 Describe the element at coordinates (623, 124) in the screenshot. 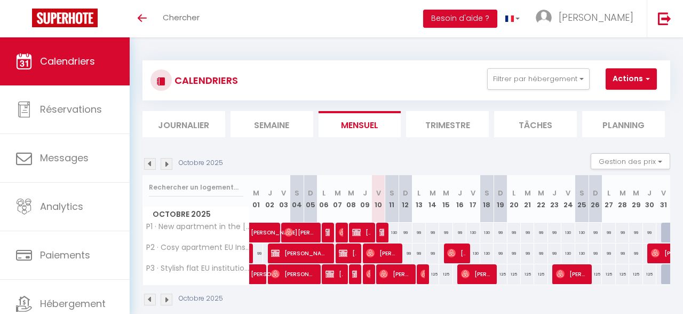

I see `li: Planning` at that location.